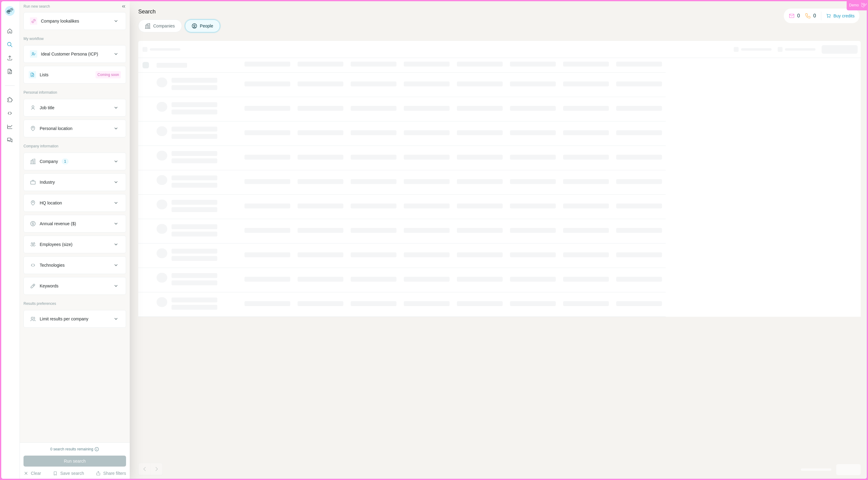 The height and width of the screenshot is (480, 868). What do you see at coordinates (111, 473) in the screenshot?
I see `button: Share filters` at bounding box center [111, 473].